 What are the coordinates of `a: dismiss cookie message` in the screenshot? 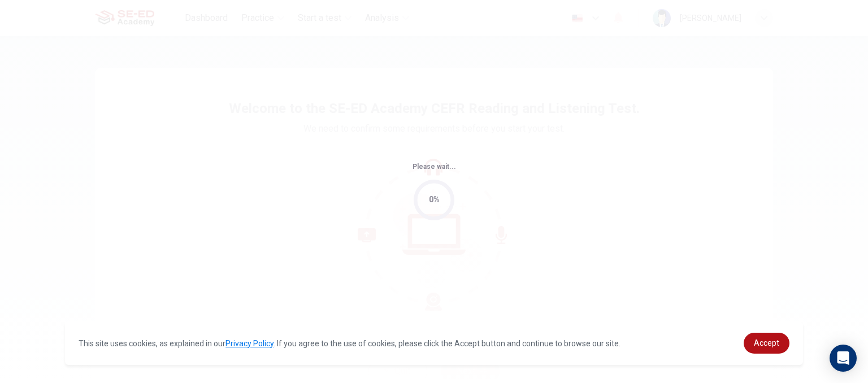 It's located at (766, 343).